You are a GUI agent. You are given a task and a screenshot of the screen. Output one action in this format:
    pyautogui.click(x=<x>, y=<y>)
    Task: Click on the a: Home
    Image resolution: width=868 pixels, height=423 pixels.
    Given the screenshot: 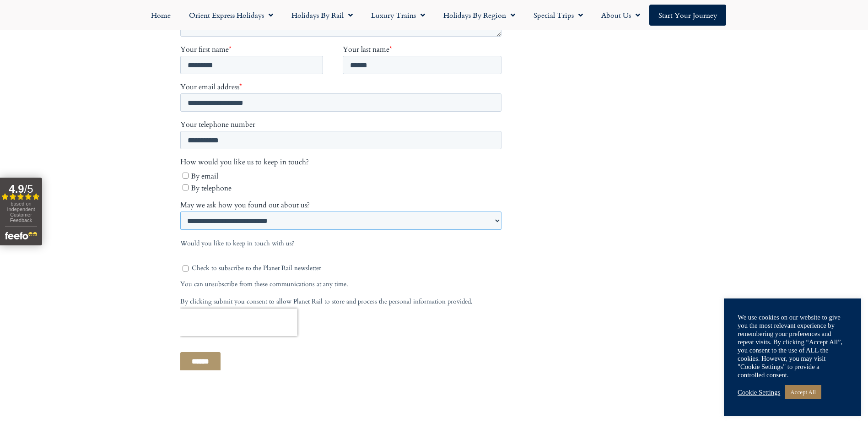 What is the action you would take?
    pyautogui.click(x=160, y=15)
    